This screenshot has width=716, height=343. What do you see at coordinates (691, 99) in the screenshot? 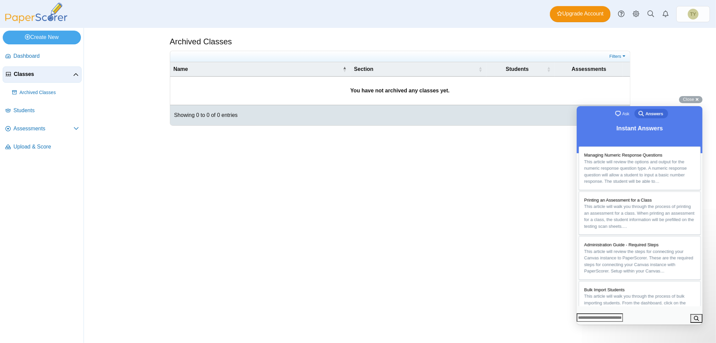
I see `button: Close` at bounding box center [691, 99].